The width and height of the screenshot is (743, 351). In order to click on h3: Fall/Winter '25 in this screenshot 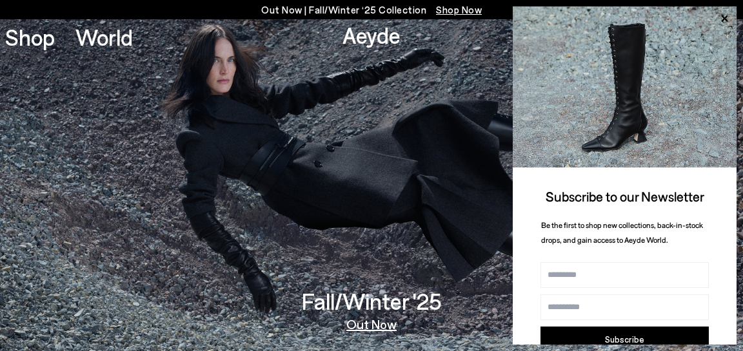, I will do `click(371, 301)`.